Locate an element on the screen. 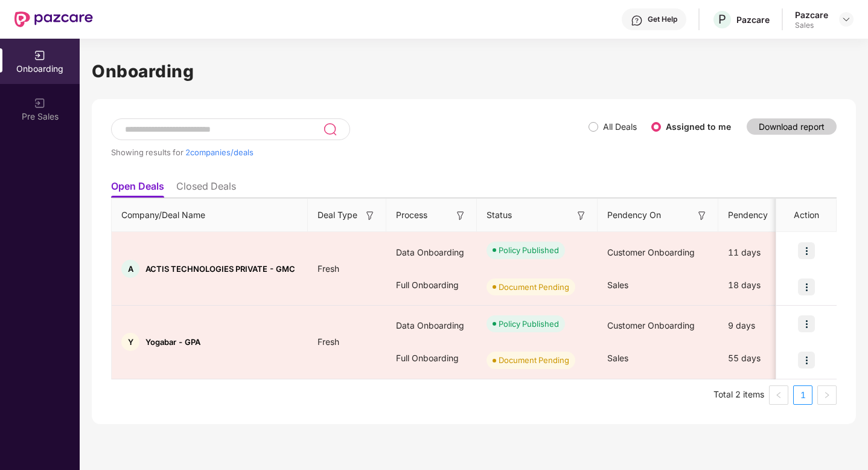  th: Company/Deal Name is located at coordinates (210, 215).